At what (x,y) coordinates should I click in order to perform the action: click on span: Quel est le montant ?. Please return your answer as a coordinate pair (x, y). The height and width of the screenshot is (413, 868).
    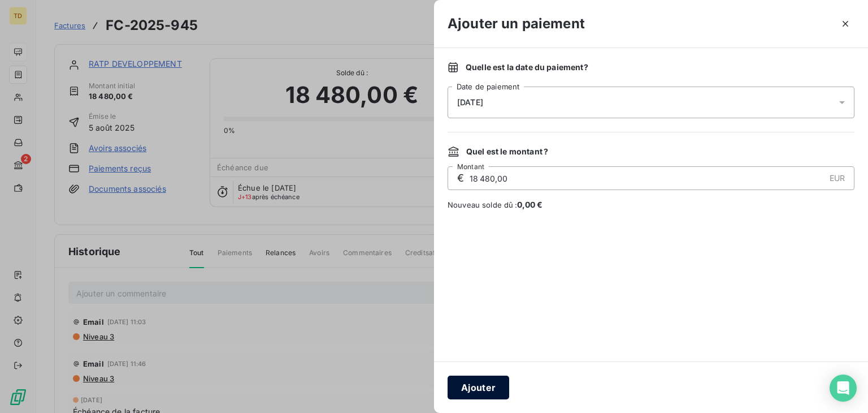
    Looking at the image, I should click on (507, 151).